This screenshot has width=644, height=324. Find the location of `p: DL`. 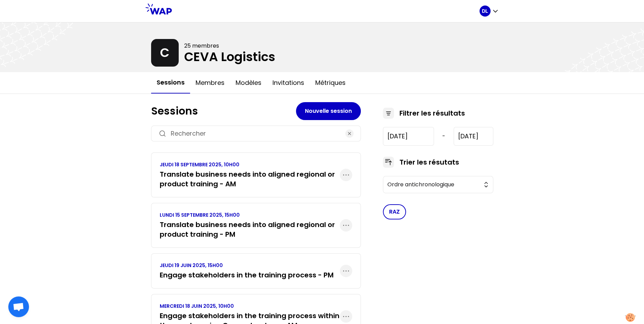

p: DL is located at coordinates (485, 11).